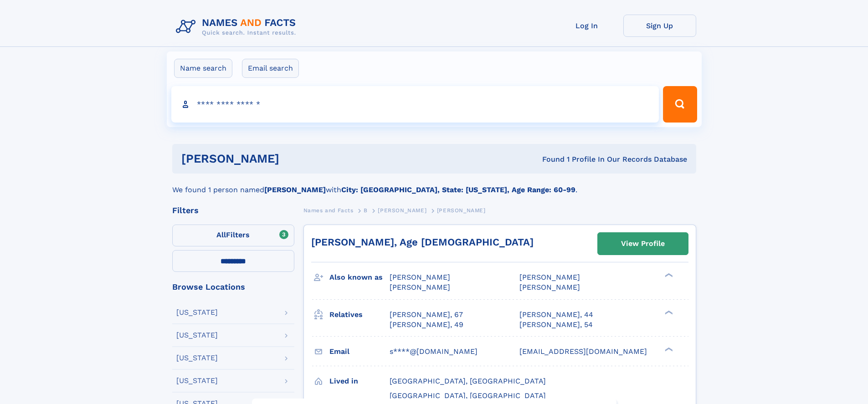 Image resolution: width=868 pixels, height=404 pixels. I want to click on h3: Also known as, so click(360, 278).